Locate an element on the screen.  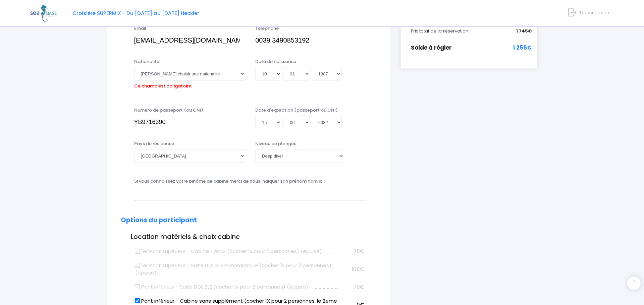
input: Pont inférieur - Suite DOUBLE (cocher 1x pour 2 personnes) (épuisé) is located at coordinates (137, 287).